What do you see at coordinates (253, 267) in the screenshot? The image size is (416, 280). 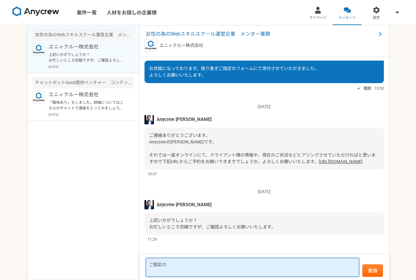 I see `textarea: ご指定の` at bounding box center [253, 267].